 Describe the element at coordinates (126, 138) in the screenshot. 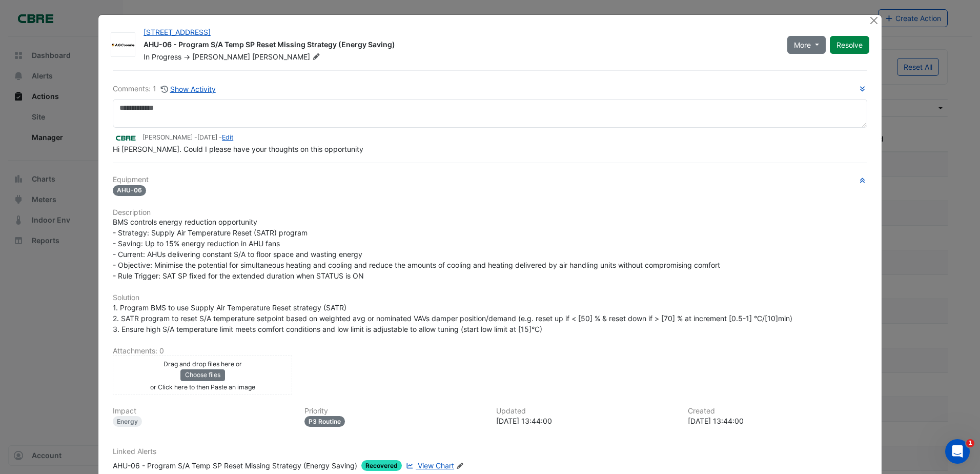

I see `img: CBRE Charter Hall` at that location.